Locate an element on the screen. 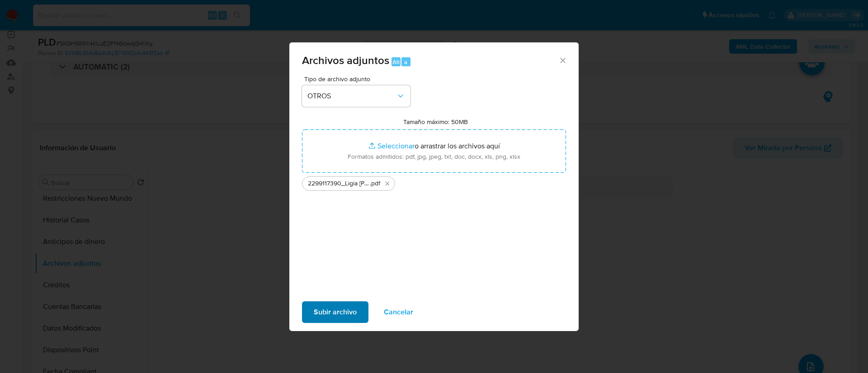 The width and height of the screenshot is (868, 373). ul: Archivos seleccionados is located at coordinates (434, 182).